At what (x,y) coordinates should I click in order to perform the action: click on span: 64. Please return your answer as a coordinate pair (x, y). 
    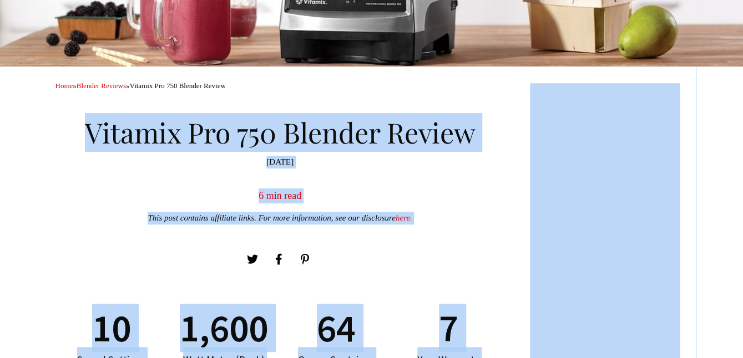
    Looking at the image, I should click on (336, 328).